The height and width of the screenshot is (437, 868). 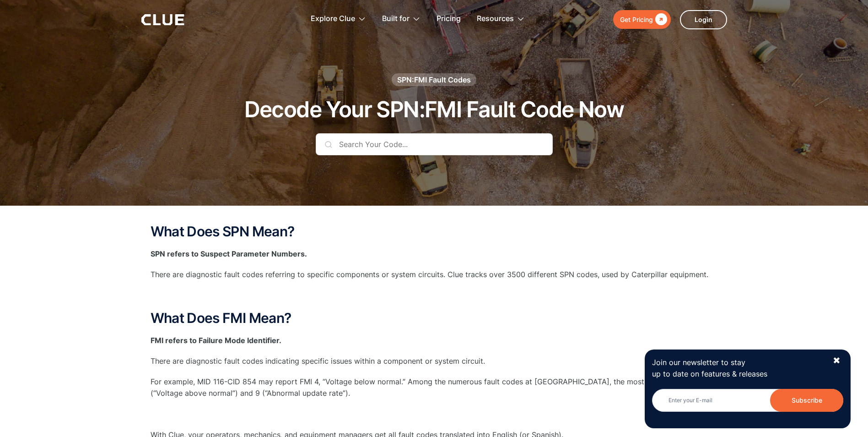 What do you see at coordinates (434, 318) in the screenshot?
I see `h2: What Does FMI Mean?` at bounding box center [434, 318].